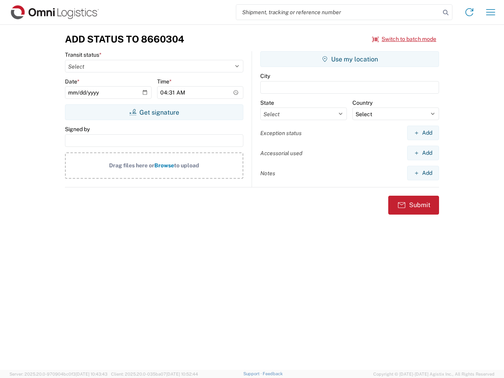  What do you see at coordinates (154, 112) in the screenshot?
I see `button: Get signature` at bounding box center [154, 112].